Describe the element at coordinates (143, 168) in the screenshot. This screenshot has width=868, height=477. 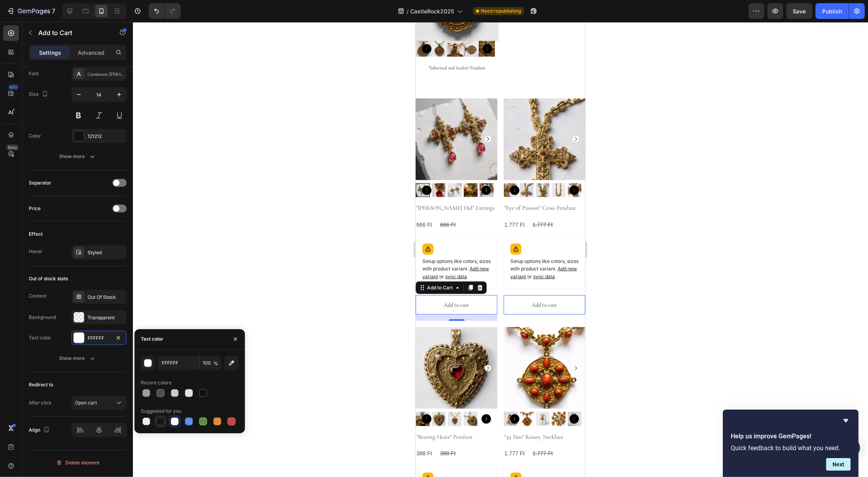
I see `img: "Eye of Passion" Cross Pendant image 2` at that location.